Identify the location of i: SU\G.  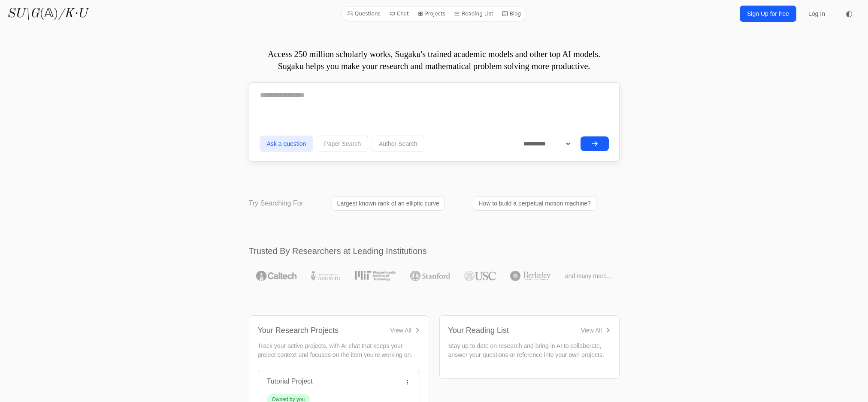
(23, 14).